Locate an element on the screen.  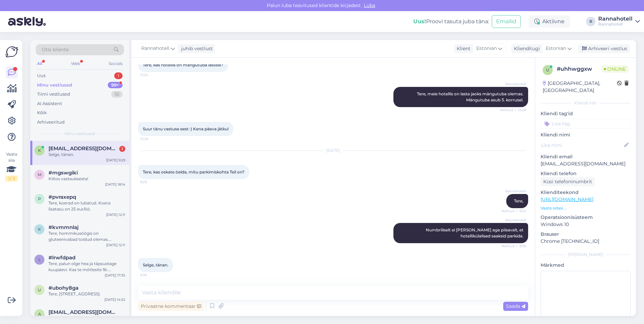
span: 13:29 is located at coordinates (153, 139).